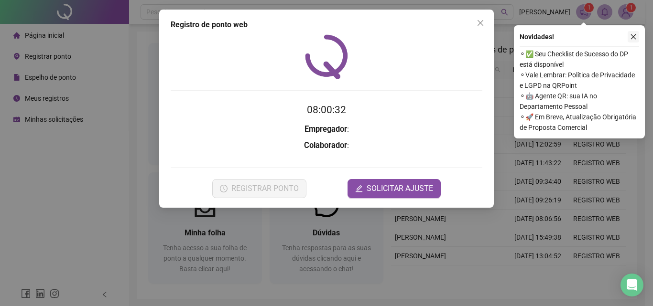 This screenshot has width=653, height=306. I want to click on span: ⚬ 🤖 Agente QR: sua IA no Departamento Pessoal, so click(579, 101).